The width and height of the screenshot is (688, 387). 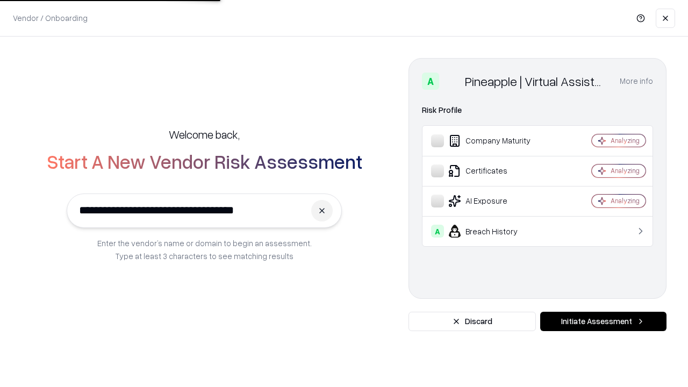 I want to click on button: Initiate Assessment, so click(x=603, y=321).